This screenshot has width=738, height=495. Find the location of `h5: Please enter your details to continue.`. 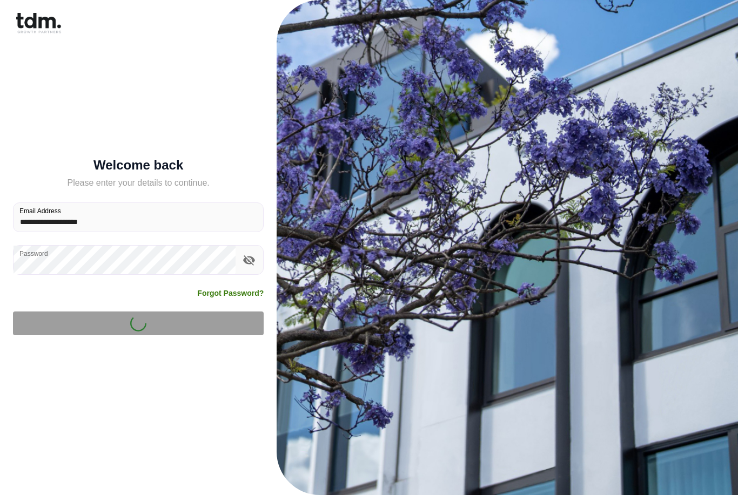

h5: Please enter your details to continue. is located at coordinates (138, 183).